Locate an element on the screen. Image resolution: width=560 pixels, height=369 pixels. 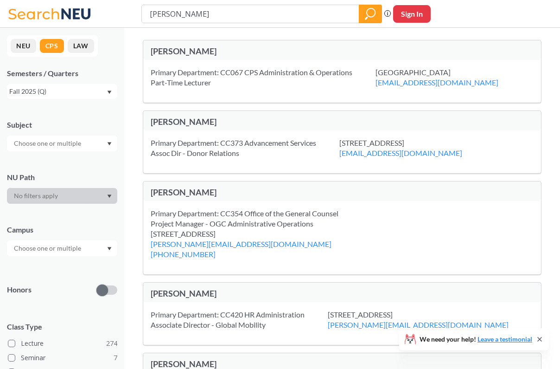
span: 7 is located at coordinates (115, 358).